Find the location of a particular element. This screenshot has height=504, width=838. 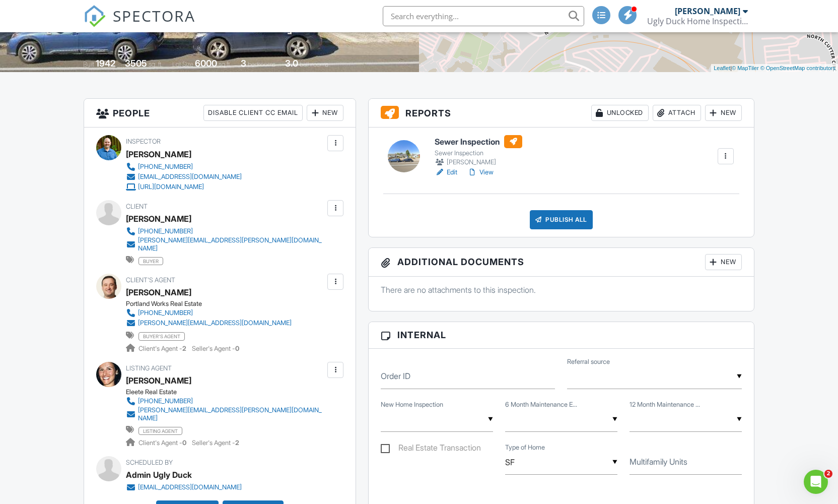

a: View is located at coordinates (481, 172).